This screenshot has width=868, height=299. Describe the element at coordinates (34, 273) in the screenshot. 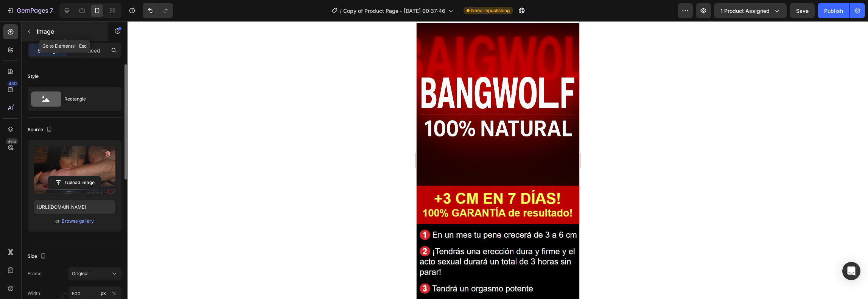

I see `label: Frame` at that location.